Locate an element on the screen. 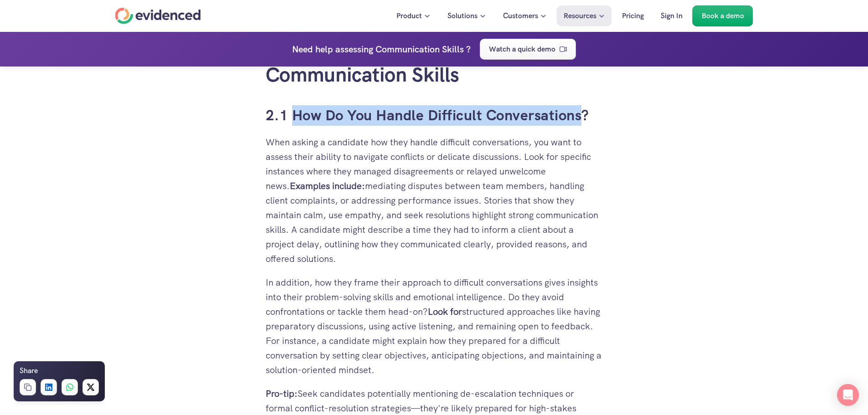  p: Product is located at coordinates (409, 16).